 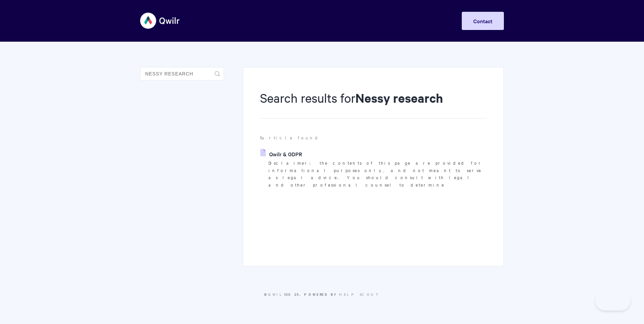 I want to click on a: Help Scout, so click(x=360, y=294).